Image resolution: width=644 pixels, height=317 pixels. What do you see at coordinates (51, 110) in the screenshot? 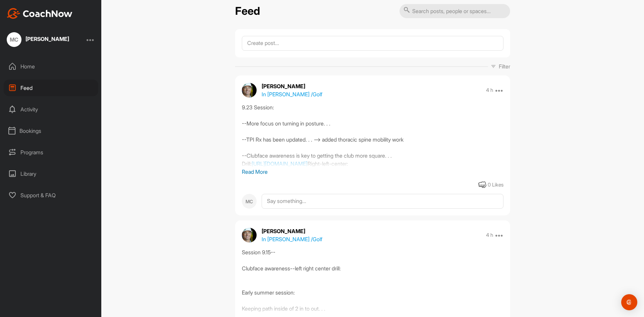
I see `div: Activity` at bounding box center [51, 110].